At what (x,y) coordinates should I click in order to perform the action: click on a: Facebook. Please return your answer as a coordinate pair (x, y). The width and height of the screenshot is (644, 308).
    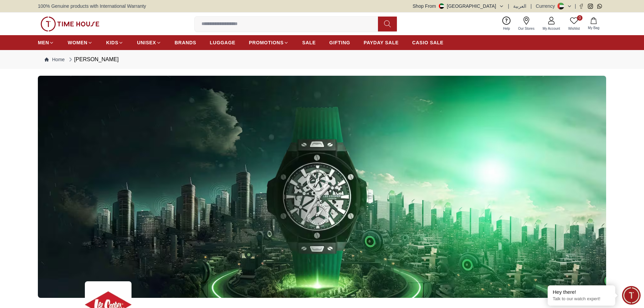
    Looking at the image, I should click on (581, 6).